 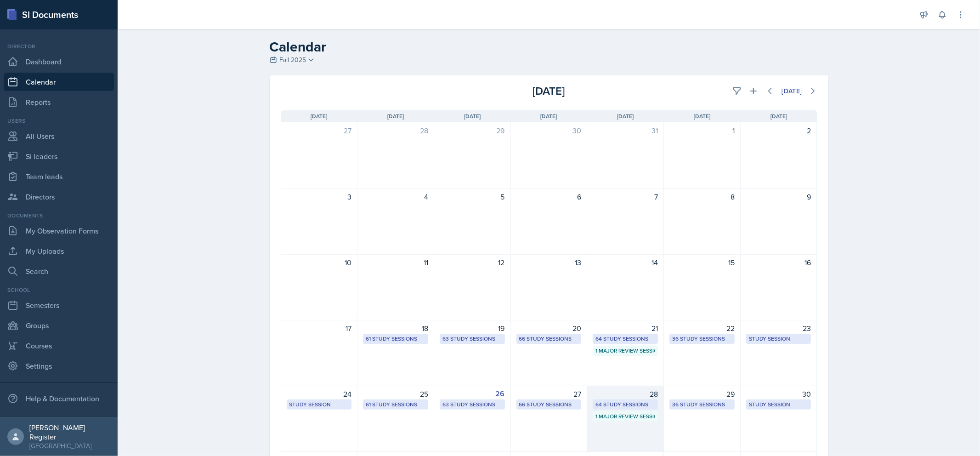 I want to click on div: 4, so click(x=395, y=196).